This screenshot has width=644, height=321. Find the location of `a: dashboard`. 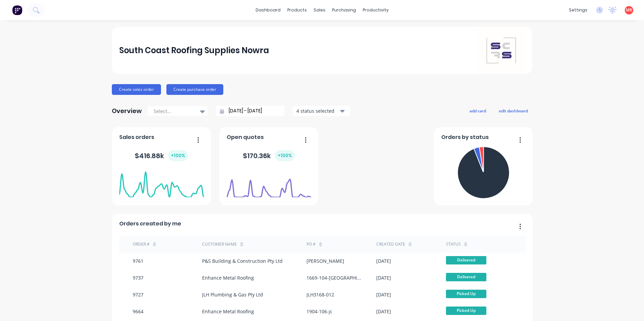

a: dashboard is located at coordinates (268, 10).